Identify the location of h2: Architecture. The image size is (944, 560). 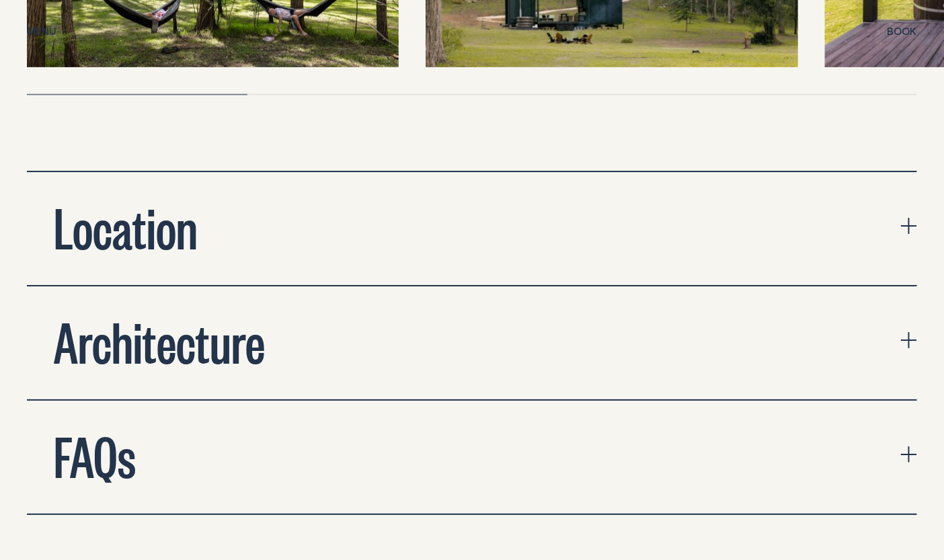
(160, 340).